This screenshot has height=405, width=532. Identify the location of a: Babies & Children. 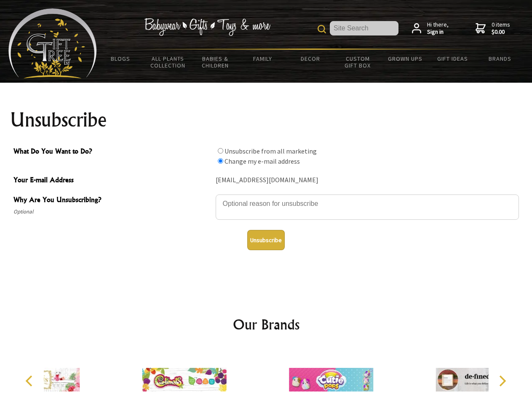
(215, 62).